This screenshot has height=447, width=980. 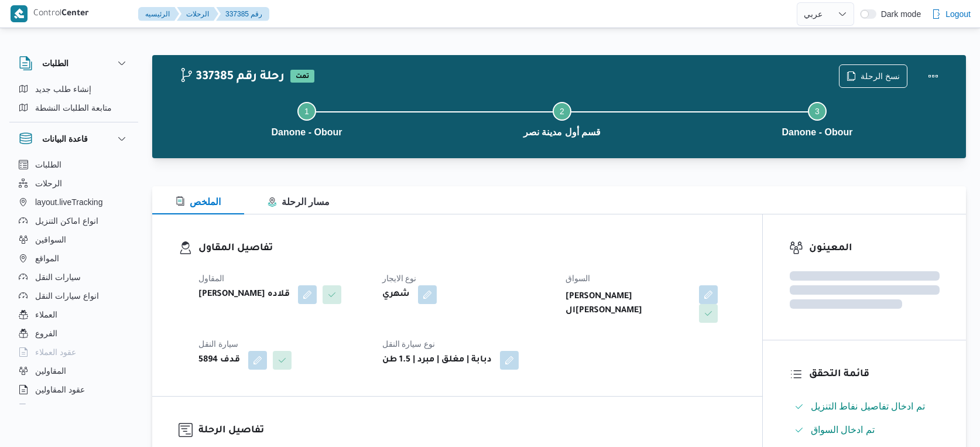 I want to click on button: انواع اماكن التنزيل, so click(x=74, y=221).